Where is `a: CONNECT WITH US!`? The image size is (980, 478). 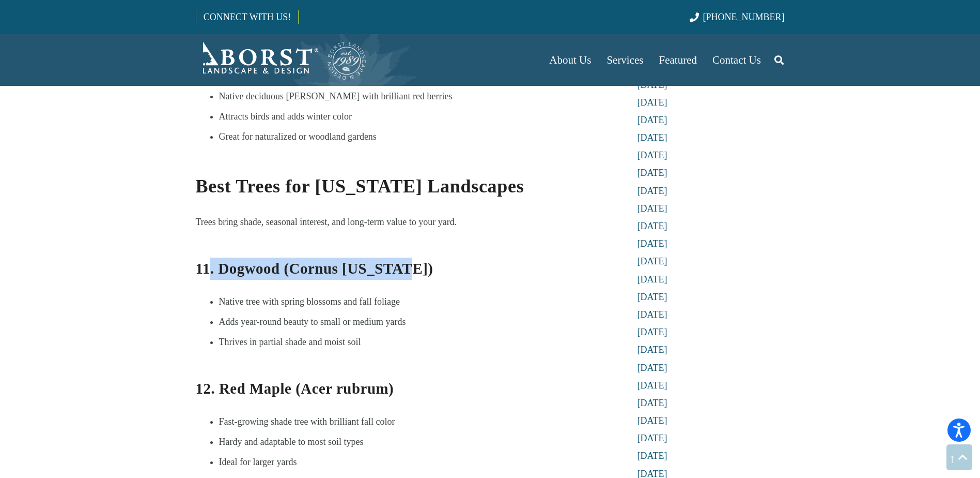 a: CONNECT WITH US! is located at coordinates (247, 17).